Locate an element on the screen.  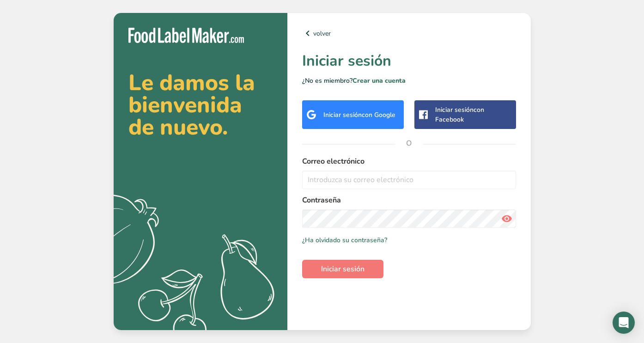
input: Introduzca su correo electrónico is located at coordinates (409, 180).